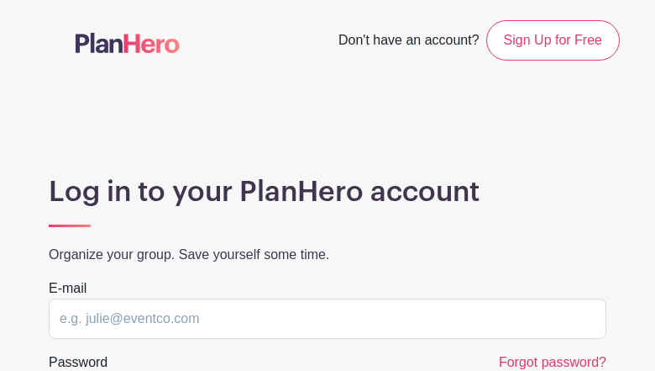  Describe the element at coordinates (328, 318) in the screenshot. I see `input: e.g. julie@eventco.com` at that location.